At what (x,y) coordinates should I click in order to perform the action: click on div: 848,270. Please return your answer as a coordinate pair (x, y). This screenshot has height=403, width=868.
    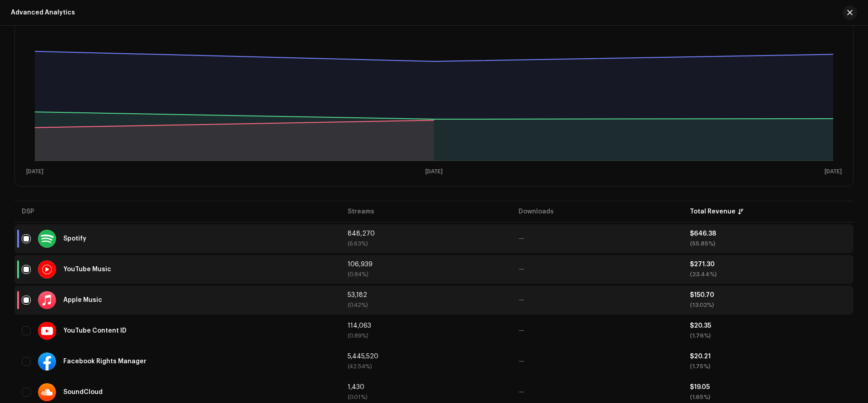
    Looking at the image, I should click on (426, 234).